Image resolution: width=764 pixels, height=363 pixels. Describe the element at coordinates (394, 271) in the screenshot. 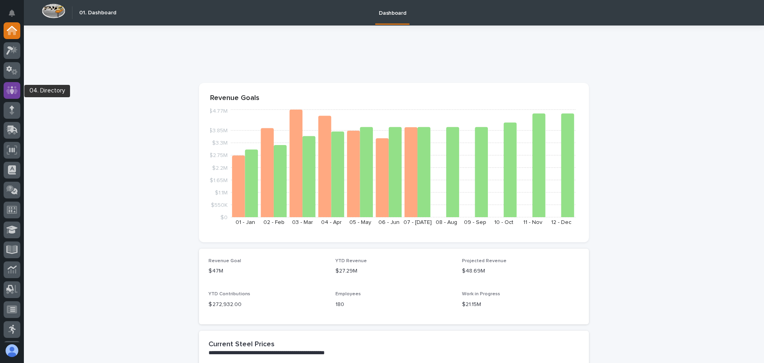

I see `p: $27.29M` at that location.